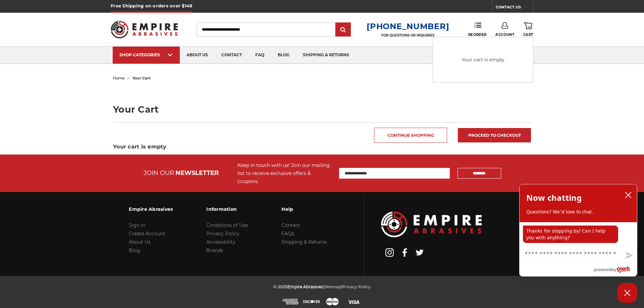  What do you see at coordinates (554, 198) in the screenshot?
I see `h2: Now chatting` at bounding box center [554, 198].